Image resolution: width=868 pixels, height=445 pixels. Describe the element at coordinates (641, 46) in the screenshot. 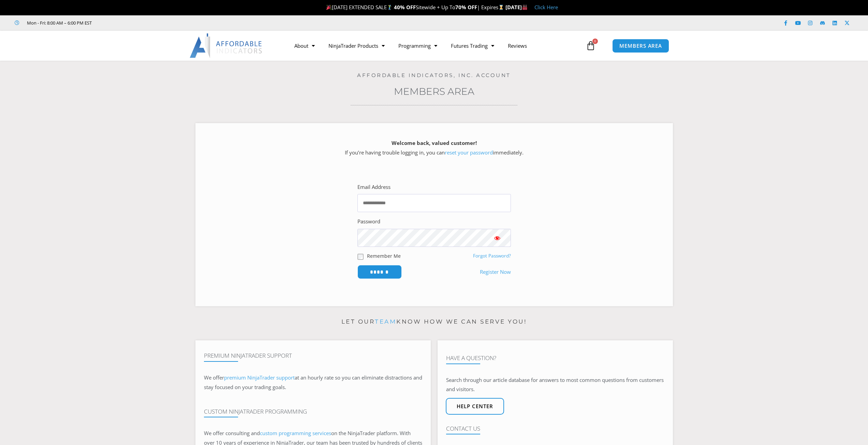

I see `span: MEMBERS AREA` at that location.